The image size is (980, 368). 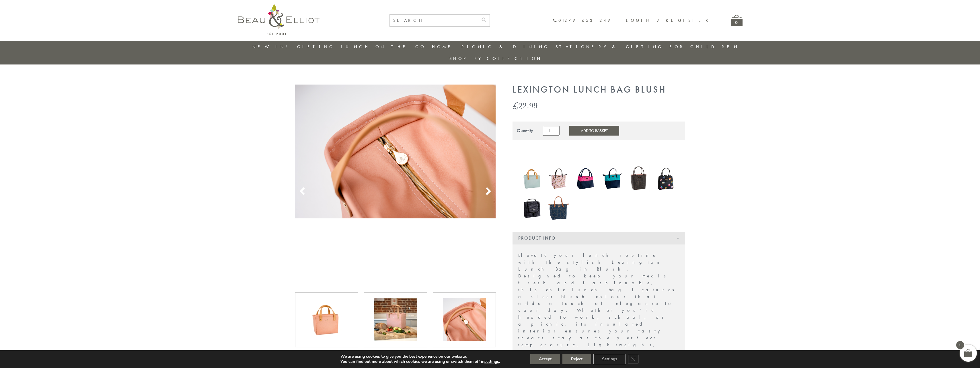 What do you see at coordinates (551, 131) in the screenshot?
I see `input: Product quantity` at bounding box center [551, 131].